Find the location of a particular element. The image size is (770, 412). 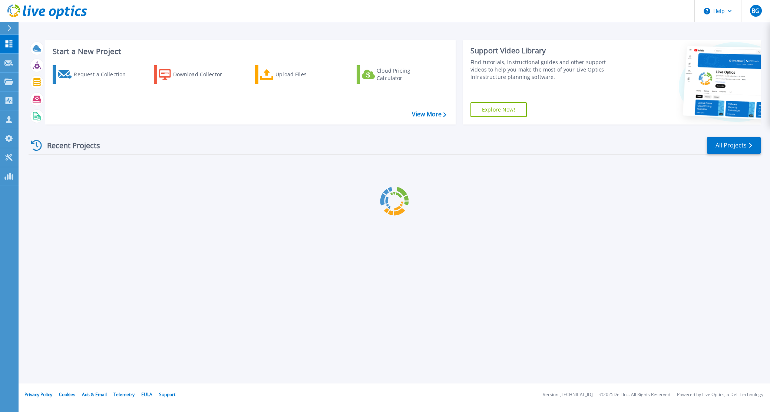

a: Privacy Policy is located at coordinates (38, 394).